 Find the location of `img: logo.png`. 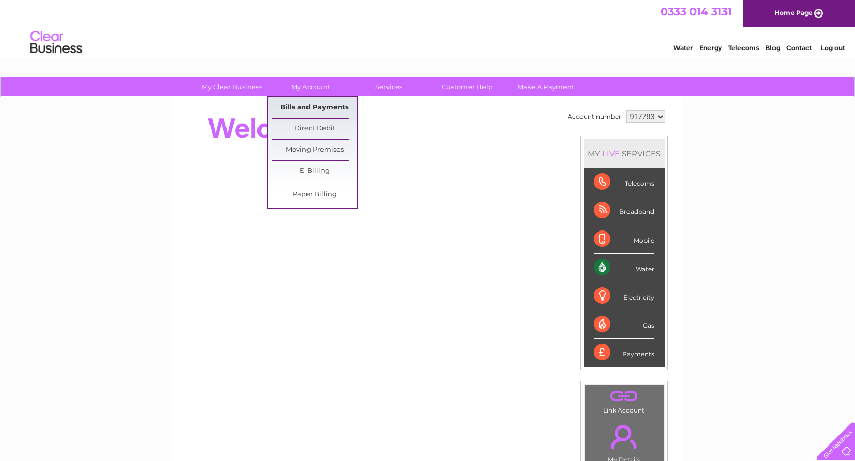

img: logo.png is located at coordinates (56, 42).